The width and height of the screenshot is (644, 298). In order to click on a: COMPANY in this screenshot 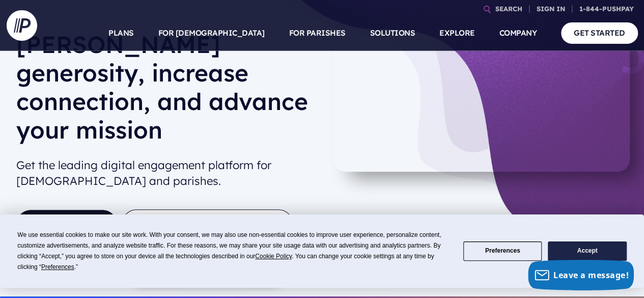, I will do `click(518, 33)`.